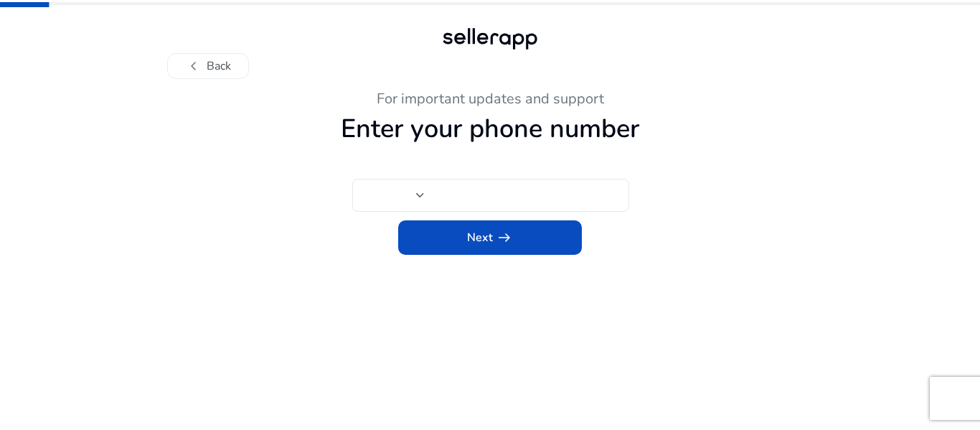  What do you see at coordinates (194, 66) in the screenshot?
I see `span: chevron_left` at bounding box center [194, 66].